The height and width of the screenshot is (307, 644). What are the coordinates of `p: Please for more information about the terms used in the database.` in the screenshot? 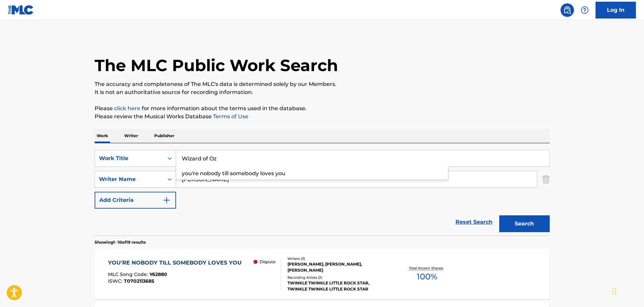 It's located at (322, 109).